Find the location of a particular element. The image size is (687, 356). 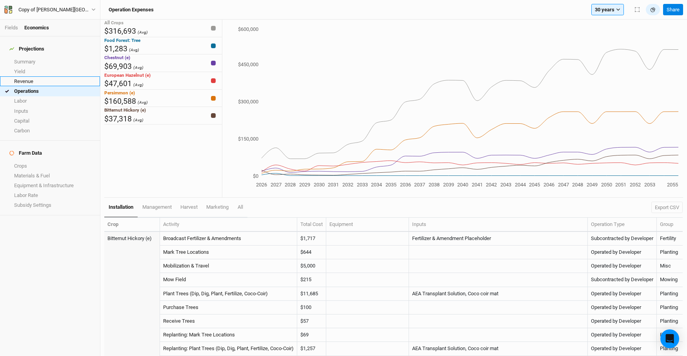

tspan: 2042 is located at coordinates (491, 185).